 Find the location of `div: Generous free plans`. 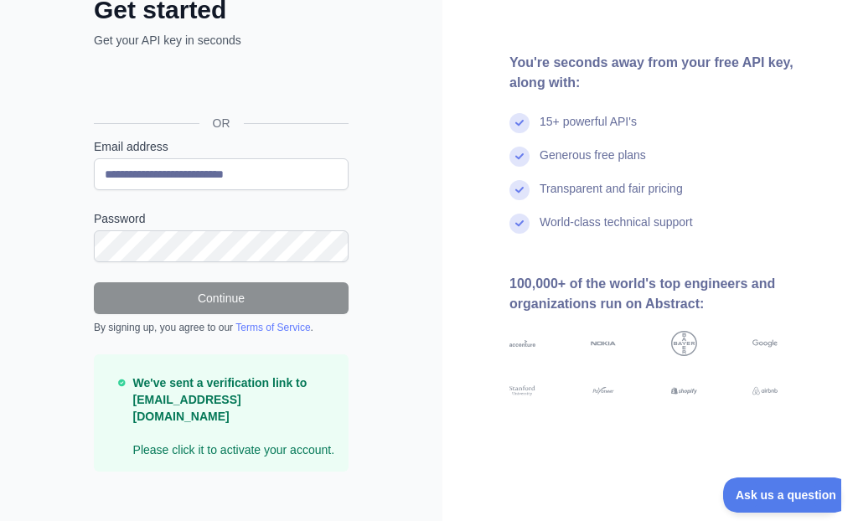

div: Generous free plans is located at coordinates (593, 163).